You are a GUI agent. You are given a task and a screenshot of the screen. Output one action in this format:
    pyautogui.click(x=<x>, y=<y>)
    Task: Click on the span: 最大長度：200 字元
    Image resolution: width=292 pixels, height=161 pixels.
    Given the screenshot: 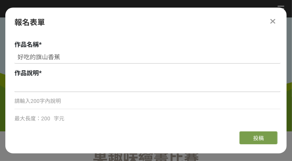 What is the action you would take?
    pyautogui.click(x=39, y=119)
    